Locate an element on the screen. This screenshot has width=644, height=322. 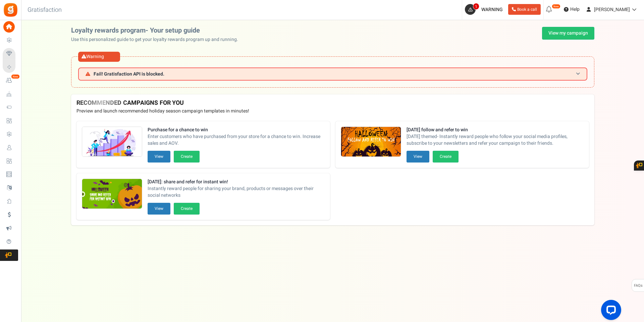
button: Open LiveChat chat widget is located at coordinates (15, 13).